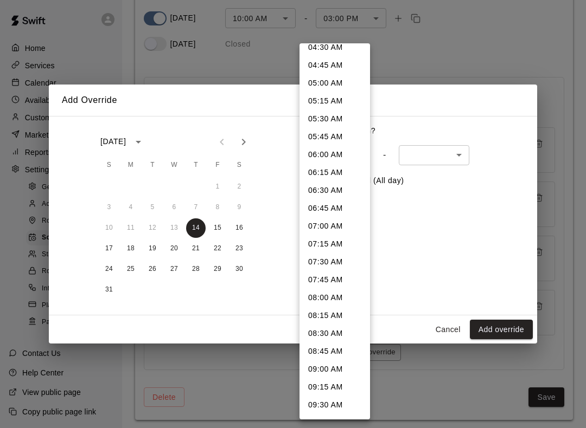  What do you see at coordinates (335, 405) in the screenshot?
I see `li: 09:30 AM` at bounding box center [335, 405].